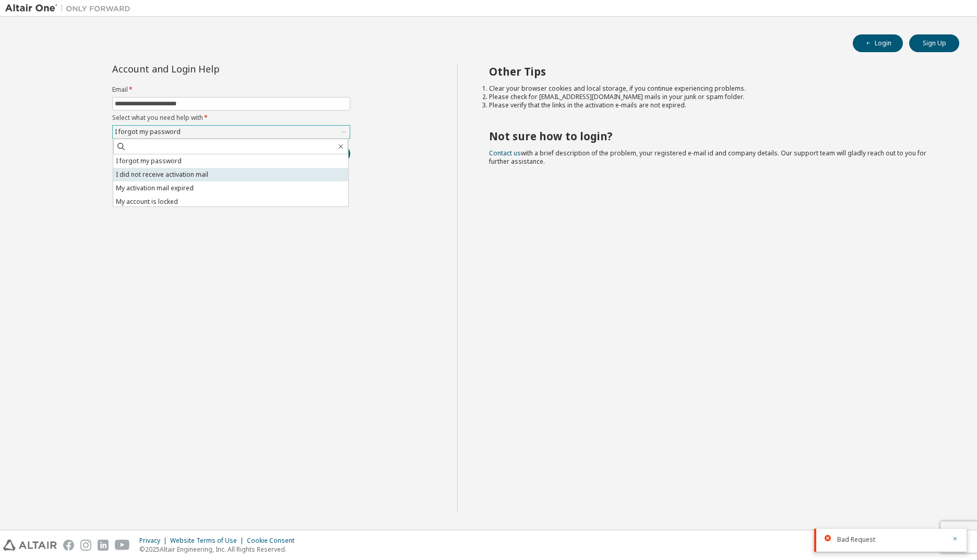  What do you see at coordinates (504, 153) in the screenshot?
I see `a: Contact us` at bounding box center [504, 153].